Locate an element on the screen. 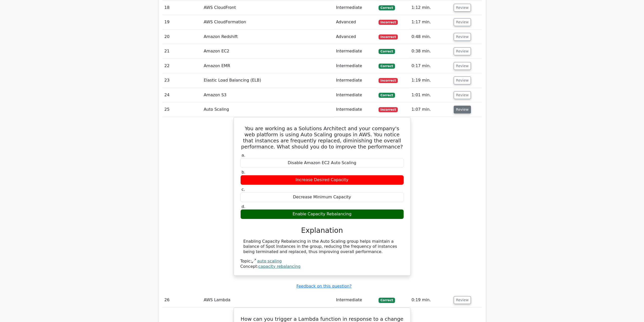 The width and height of the screenshot is (644, 322). span: b. is located at coordinates (244, 172).